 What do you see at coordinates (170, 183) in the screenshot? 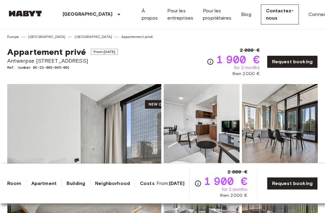
I see `span: From:` at bounding box center [170, 183].